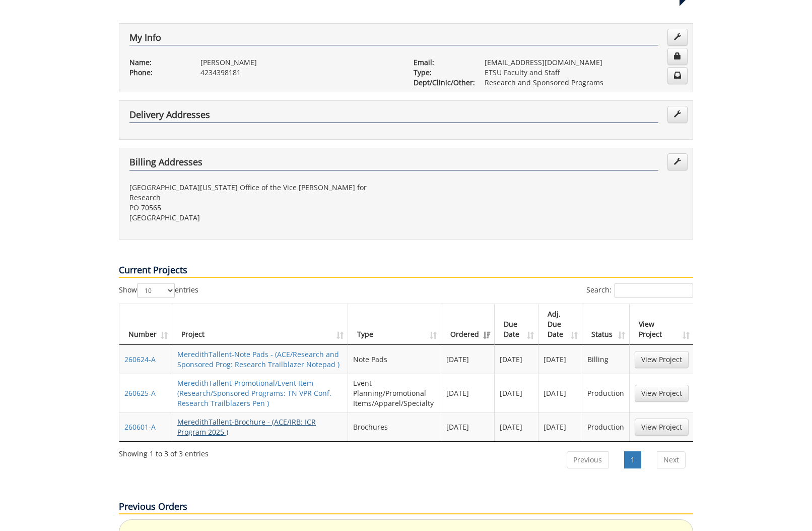 The image size is (812, 531). I want to click on a: Edit Info, so click(677, 38).